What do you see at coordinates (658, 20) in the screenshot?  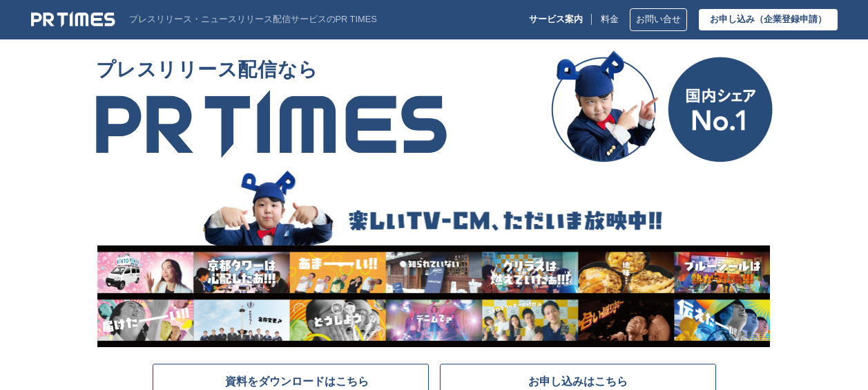 I see `a: お問い合せ` at bounding box center [658, 20].